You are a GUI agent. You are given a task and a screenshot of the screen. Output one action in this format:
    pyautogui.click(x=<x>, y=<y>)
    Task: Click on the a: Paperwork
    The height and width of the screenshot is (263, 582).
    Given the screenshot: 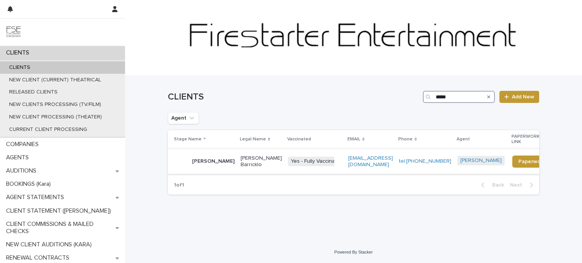 What is the action you would take?
    pyautogui.click(x=532, y=162)
    